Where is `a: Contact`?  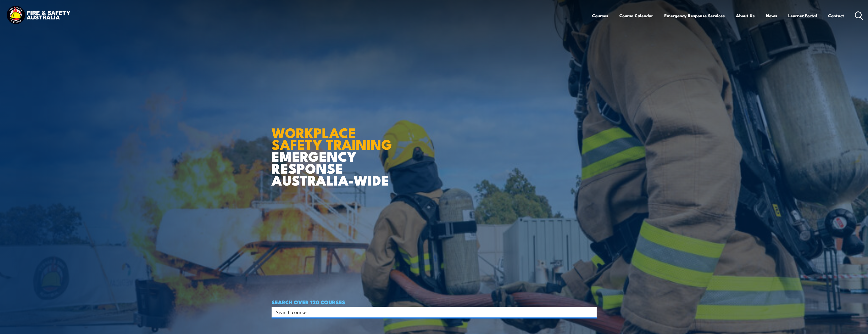
a: Contact is located at coordinates (836, 16).